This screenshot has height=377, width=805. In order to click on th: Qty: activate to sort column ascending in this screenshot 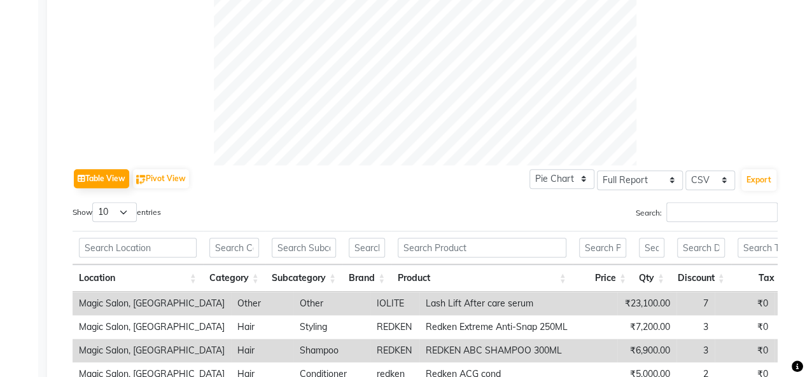, I will do `click(652, 278)`.